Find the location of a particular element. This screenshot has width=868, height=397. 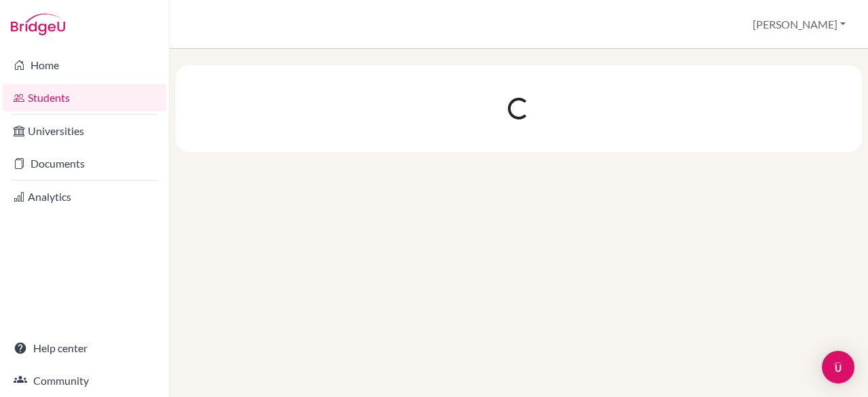

a: Universities is located at coordinates (84, 130).